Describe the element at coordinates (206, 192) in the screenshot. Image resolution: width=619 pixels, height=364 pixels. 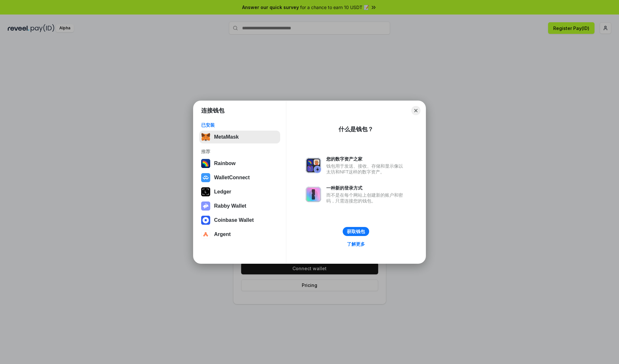
I see `img: svg+xml,%3Csvg%20xmlns%3D%22http%3A%2F%2Fwww.w3.org%2F2000%2Fsvg%22%20width%3D%2228%22%20height%3...` at that location.